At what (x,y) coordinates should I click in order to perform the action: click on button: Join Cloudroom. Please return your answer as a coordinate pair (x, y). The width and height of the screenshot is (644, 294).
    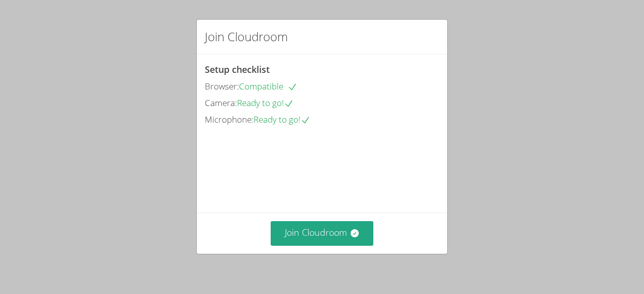
    Looking at the image, I should click on (322, 233).